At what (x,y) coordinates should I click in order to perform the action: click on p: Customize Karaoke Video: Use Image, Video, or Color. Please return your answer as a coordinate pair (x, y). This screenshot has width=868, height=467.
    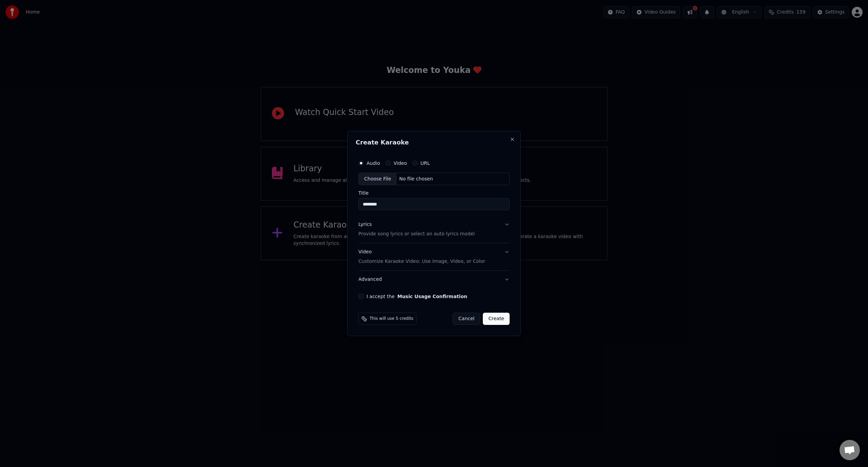
    Looking at the image, I should click on (422, 262).